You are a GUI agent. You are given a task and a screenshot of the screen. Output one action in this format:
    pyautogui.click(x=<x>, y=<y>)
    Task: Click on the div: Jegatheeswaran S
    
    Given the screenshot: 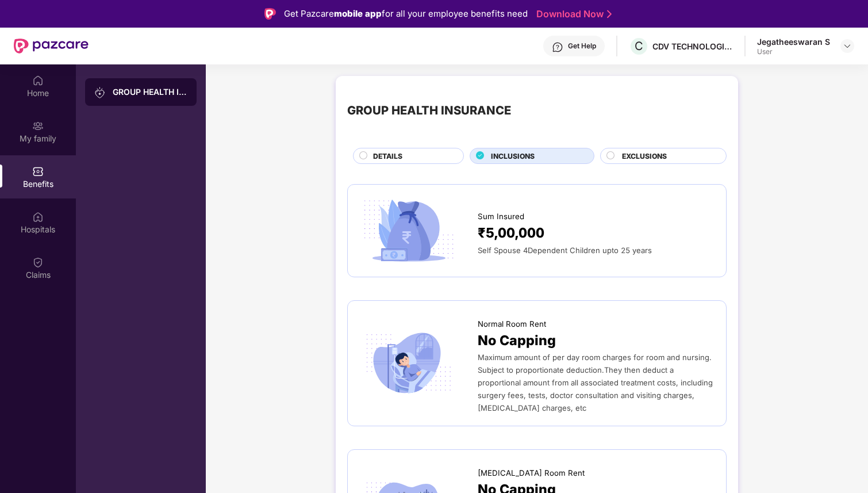 What is the action you would take?
    pyautogui.click(x=793, y=42)
    